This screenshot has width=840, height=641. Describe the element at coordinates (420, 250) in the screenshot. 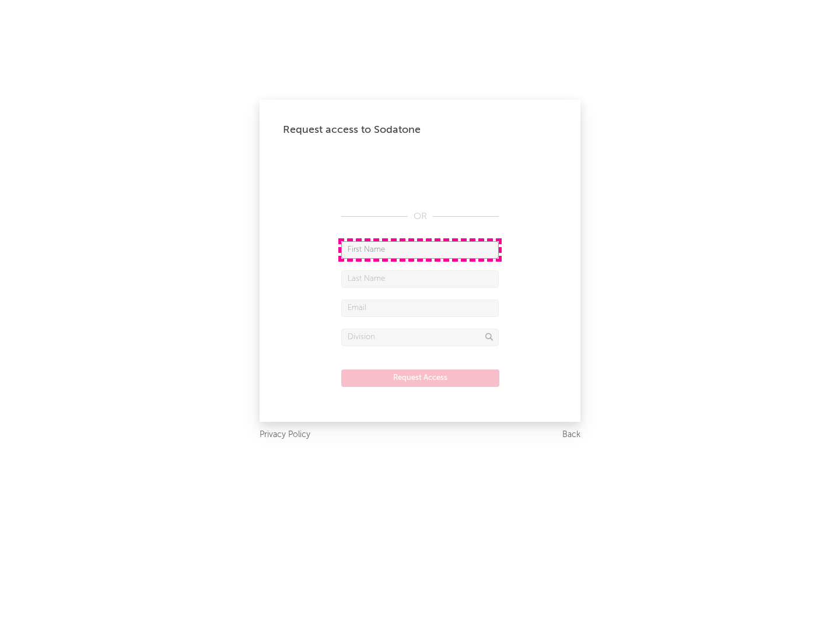

I see `input: First Name` at that location.